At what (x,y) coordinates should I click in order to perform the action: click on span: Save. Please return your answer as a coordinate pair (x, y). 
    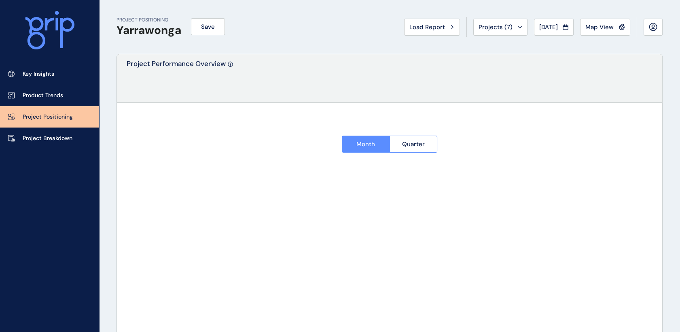
    Looking at the image, I should click on (208, 27).